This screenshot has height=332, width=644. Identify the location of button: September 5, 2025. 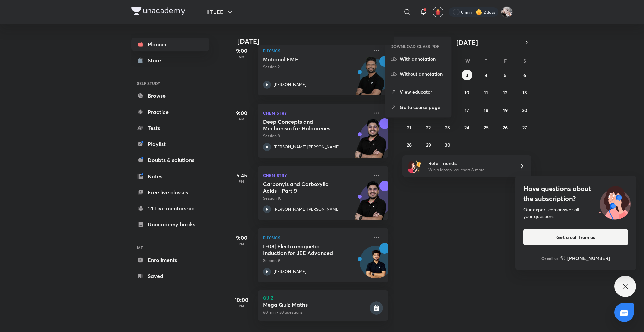
(505, 75).